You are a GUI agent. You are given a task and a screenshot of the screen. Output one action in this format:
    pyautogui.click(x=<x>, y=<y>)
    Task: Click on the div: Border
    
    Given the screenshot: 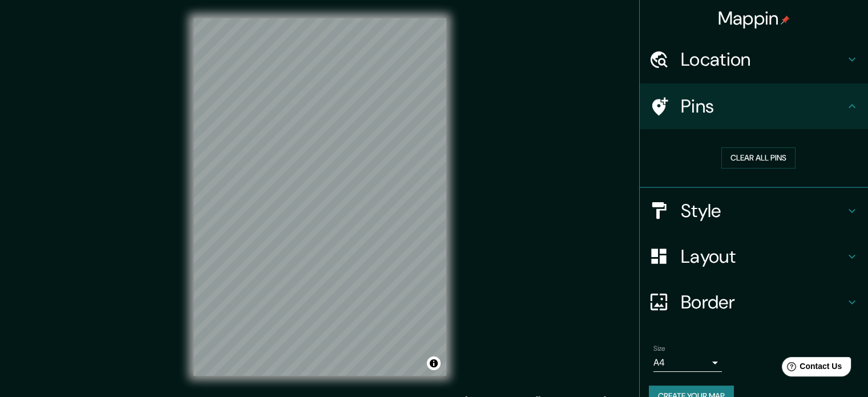 What is the action you would take?
    pyautogui.click(x=754, y=302)
    